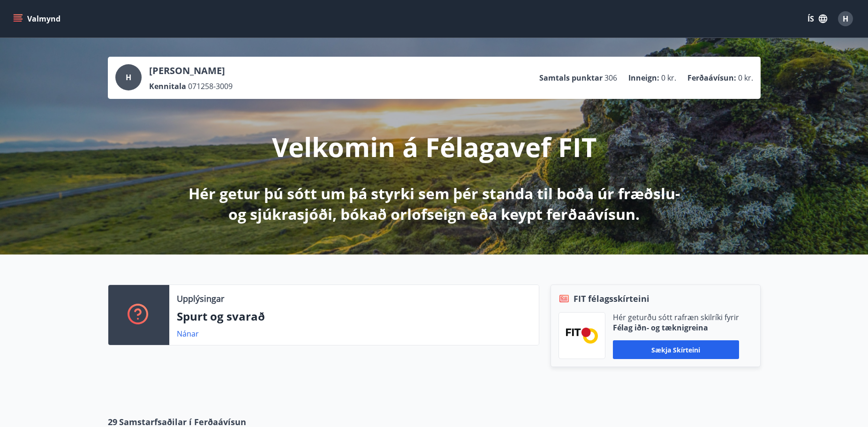 Image resolution: width=868 pixels, height=427 pixels. What do you see at coordinates (210, 86) in the screenshot?
I see `span: 071258-3009` at bounding box center [210, 86].